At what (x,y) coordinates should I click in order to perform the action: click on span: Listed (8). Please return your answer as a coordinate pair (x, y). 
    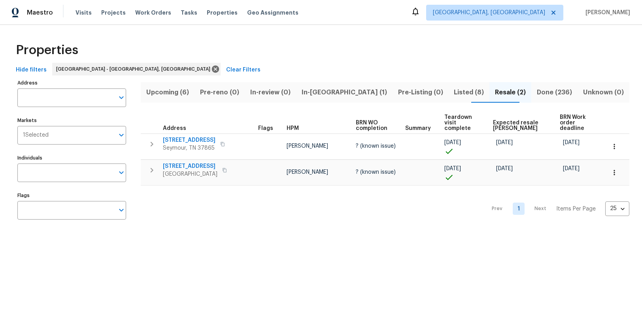
    Looking at the image, I should click on (469, 92).